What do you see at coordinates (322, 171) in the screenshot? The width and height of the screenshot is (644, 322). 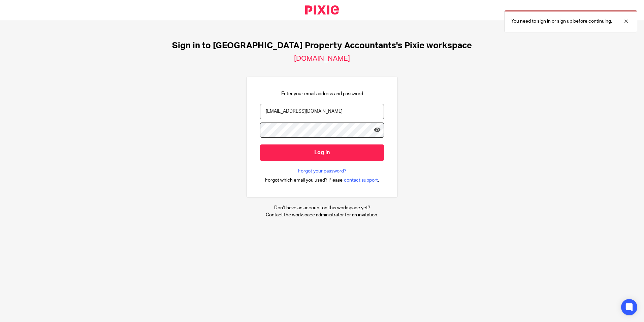 I see `a: Forgot your password?` at bounding box center [322, 171].